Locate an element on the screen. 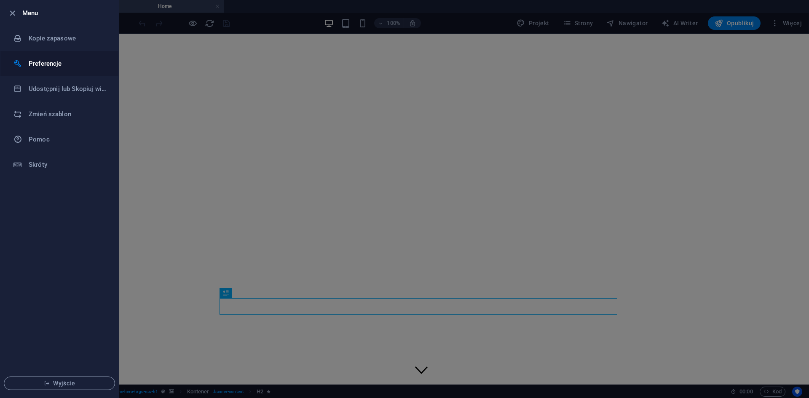  h6: Pomoc is located at coordinates (67, 139).